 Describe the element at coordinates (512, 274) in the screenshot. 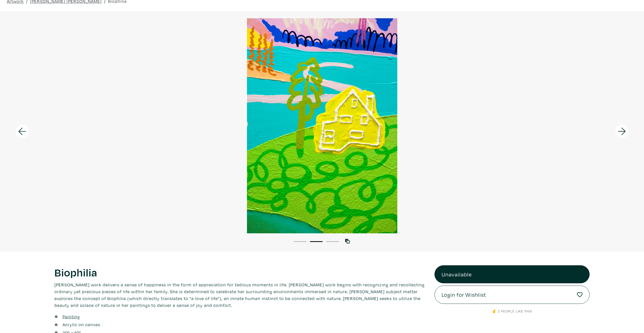

I see `a: Unavailable` at that location.